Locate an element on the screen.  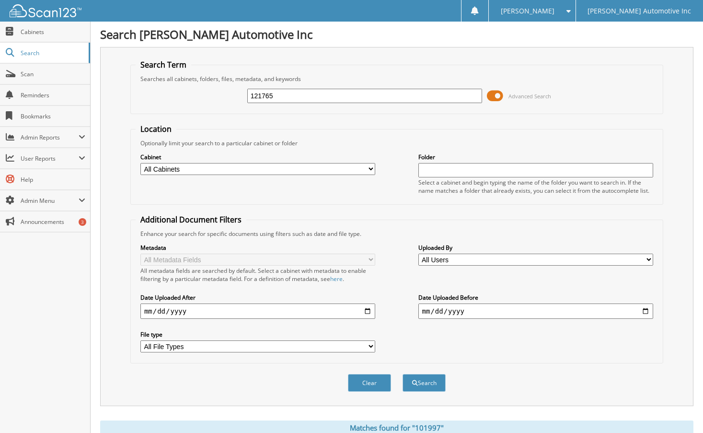
span: Announcements is located at coordinates (53, 221).